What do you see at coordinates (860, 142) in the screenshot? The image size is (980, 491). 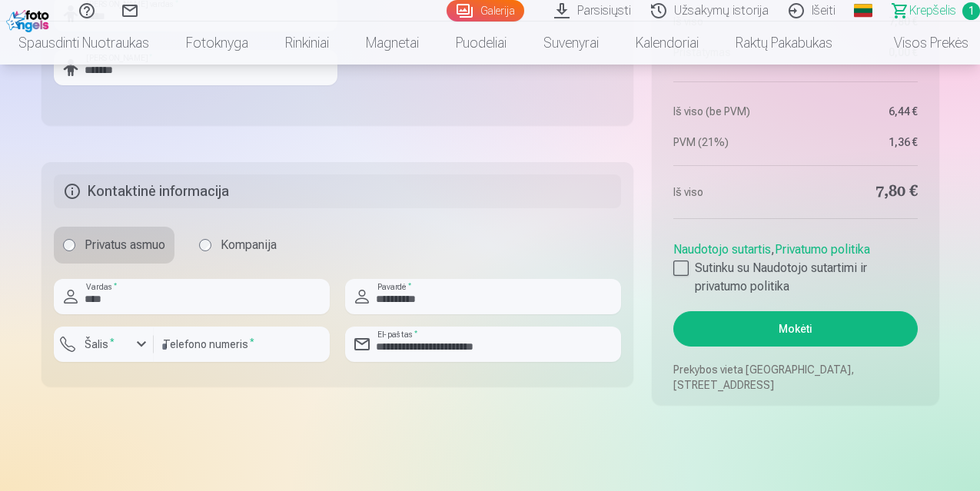 I see `dd: 1,36 €` at bounding box center [860, 142].